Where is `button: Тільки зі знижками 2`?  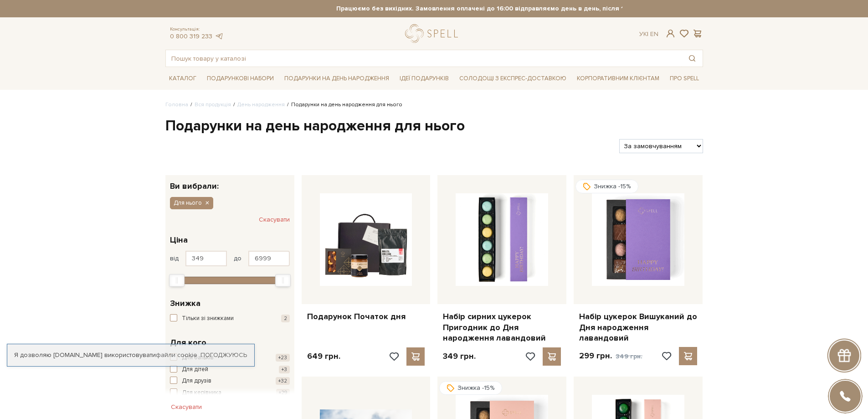
button: Тільки зі знижками 2 is located at coordinates (230, 319).